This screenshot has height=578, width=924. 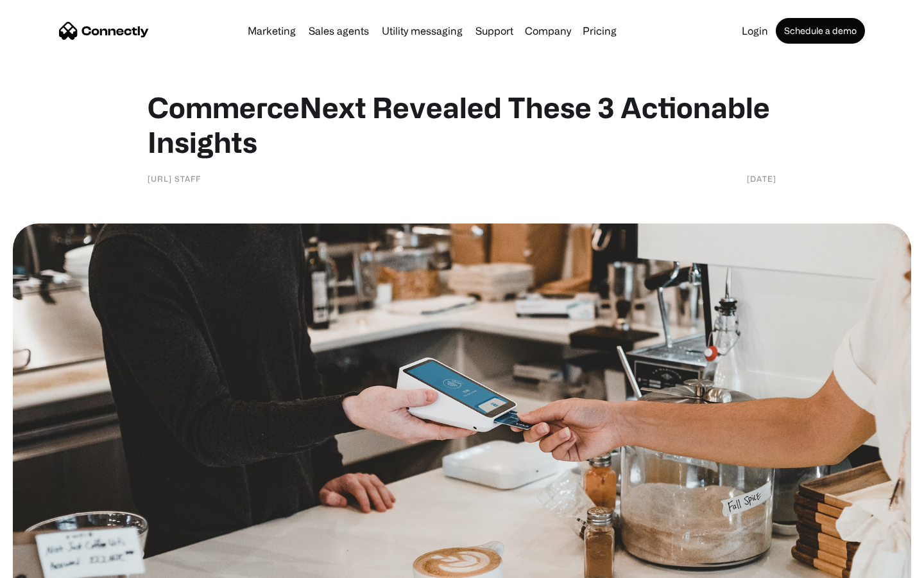 I want to click on a: Schedule a demo, so click(x=820, y=31).